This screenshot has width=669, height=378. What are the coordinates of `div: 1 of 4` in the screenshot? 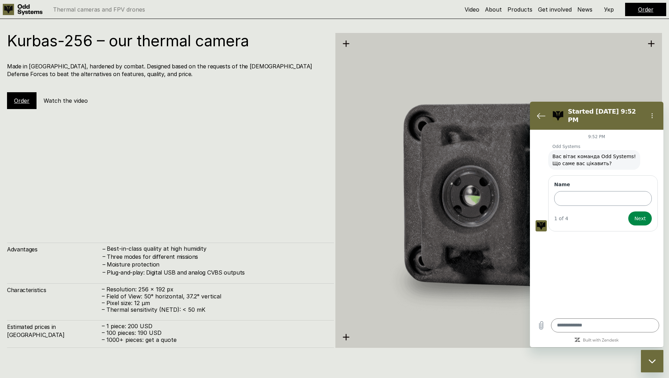 It's located at (31, 117).